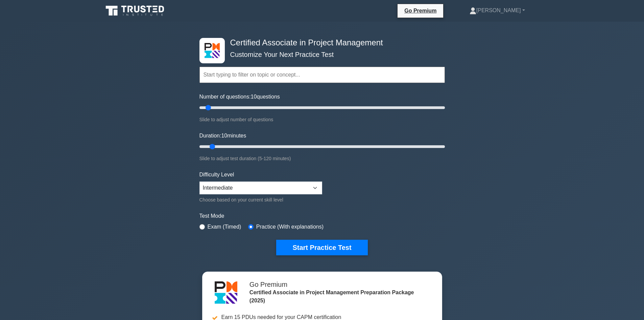 The image size is (644, 320). I want to click on label: Duration: minutes, so click(223, 135).